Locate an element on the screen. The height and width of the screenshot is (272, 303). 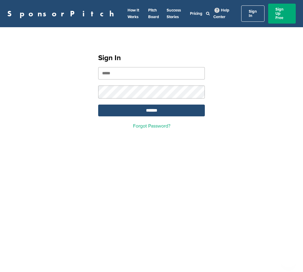
a: How It Works is located at coordinates (133, 14).